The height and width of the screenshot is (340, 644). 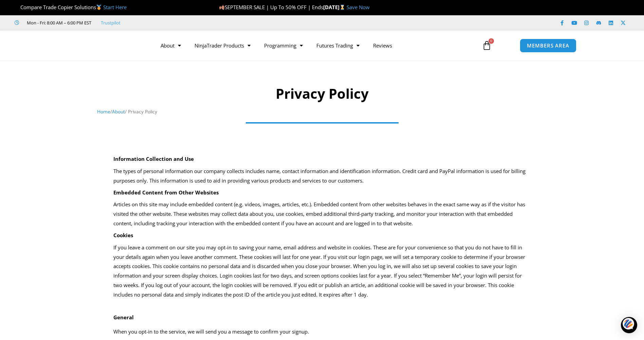 I want to click on strong: Information Collection and Use, so click(x=154, y=159).